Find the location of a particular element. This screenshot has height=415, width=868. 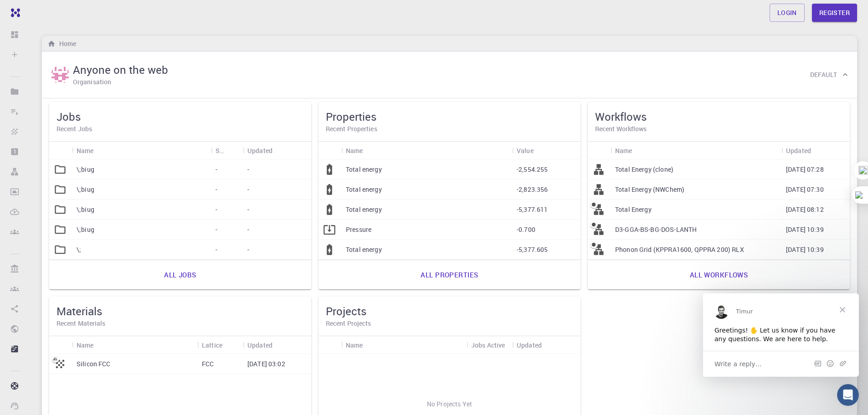

p: Total Energy is located at coordinates (634, 210).